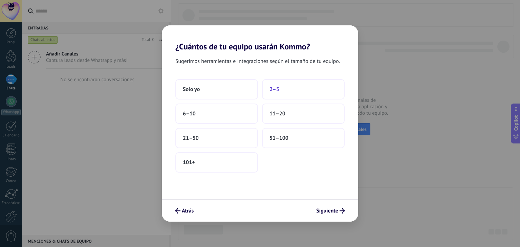 The width and height of the screenshot is (520, 247). I want to click on button: 101+, so click(216, 162).